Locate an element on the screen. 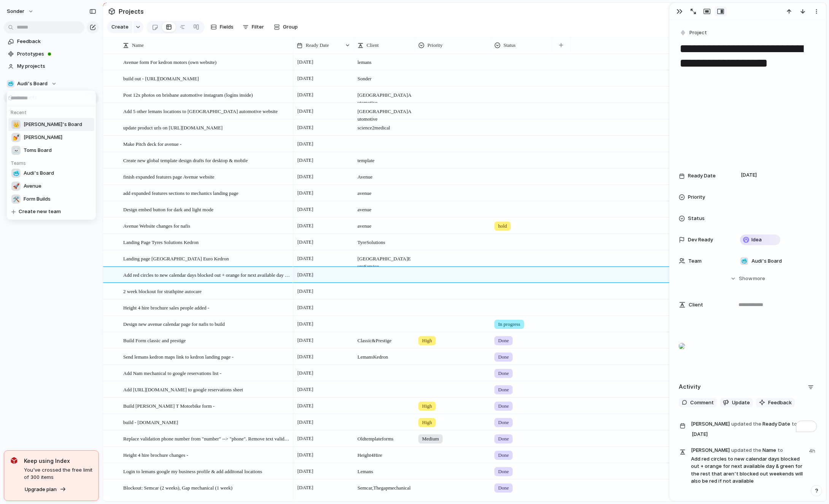 This screenshot has height=504, width=829. span: Create new team is located at coordinates (39, 211).